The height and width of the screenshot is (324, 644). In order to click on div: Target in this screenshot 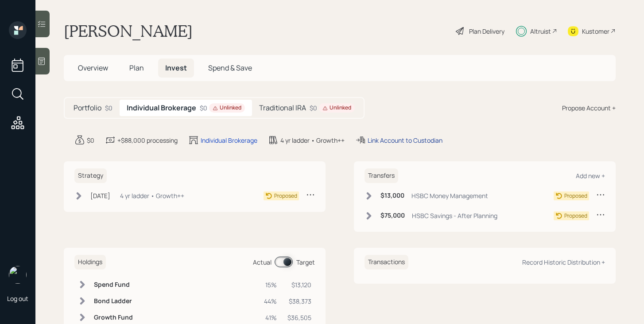, I will do `click(305, 262)`.